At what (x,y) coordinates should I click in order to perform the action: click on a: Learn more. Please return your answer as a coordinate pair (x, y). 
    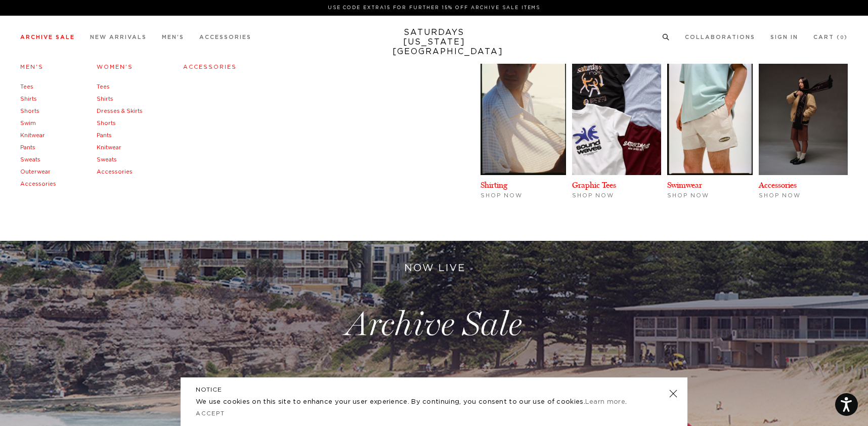
    Looking at the image, I should click on (605, 402).